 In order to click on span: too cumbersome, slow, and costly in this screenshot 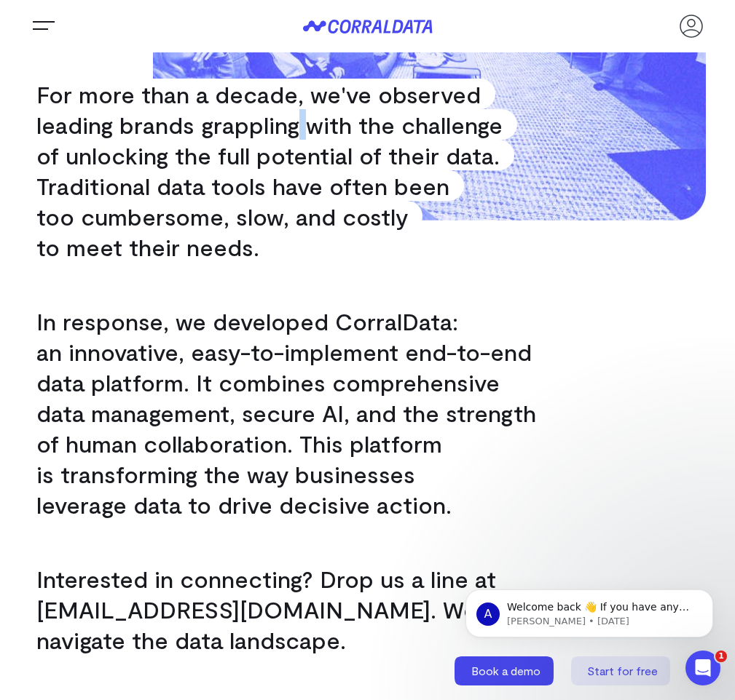, I will do `click(222, 216)`.